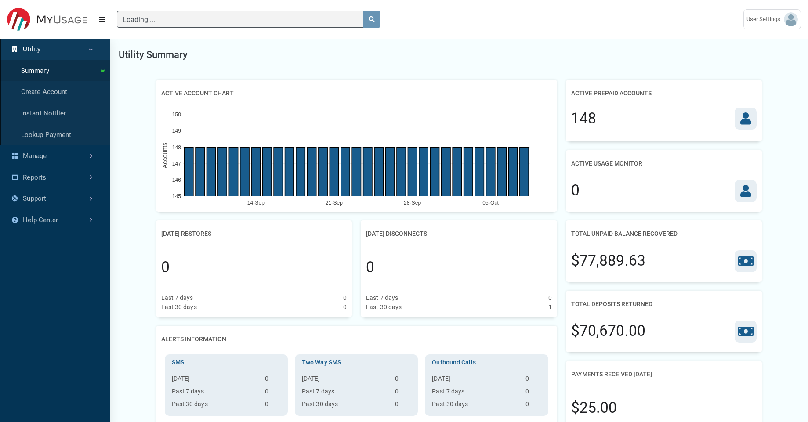  I want to click on div: $77,889.63, so click(608, 261).